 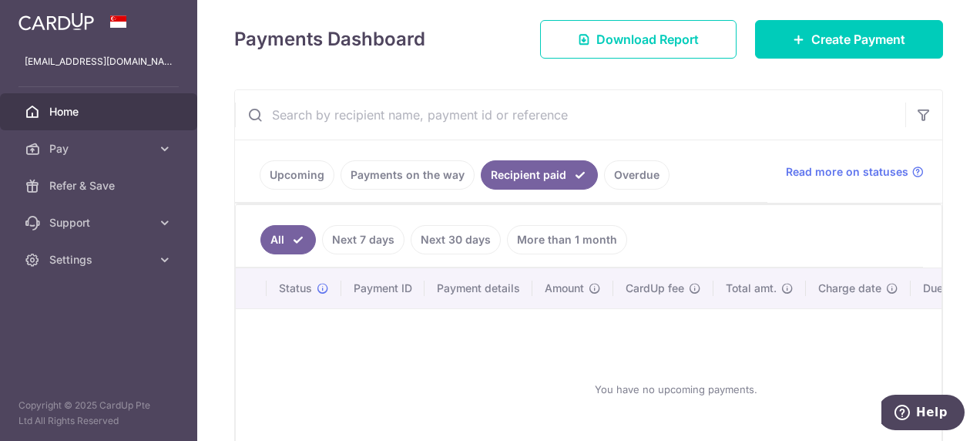 What do you see at coordinates (850, 289) in the screenshot?
I see `span: Charge date` at bounding box center [850, 289].